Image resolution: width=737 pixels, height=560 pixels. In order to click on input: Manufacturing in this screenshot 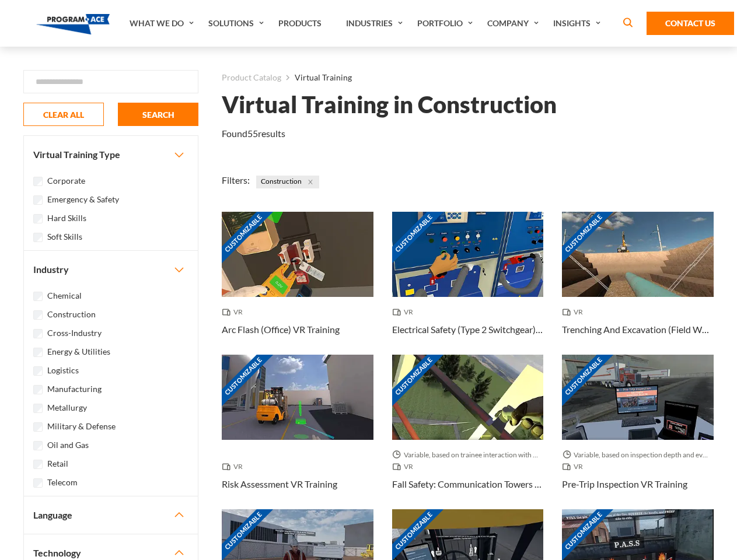, I will do `click(38, 390)`.